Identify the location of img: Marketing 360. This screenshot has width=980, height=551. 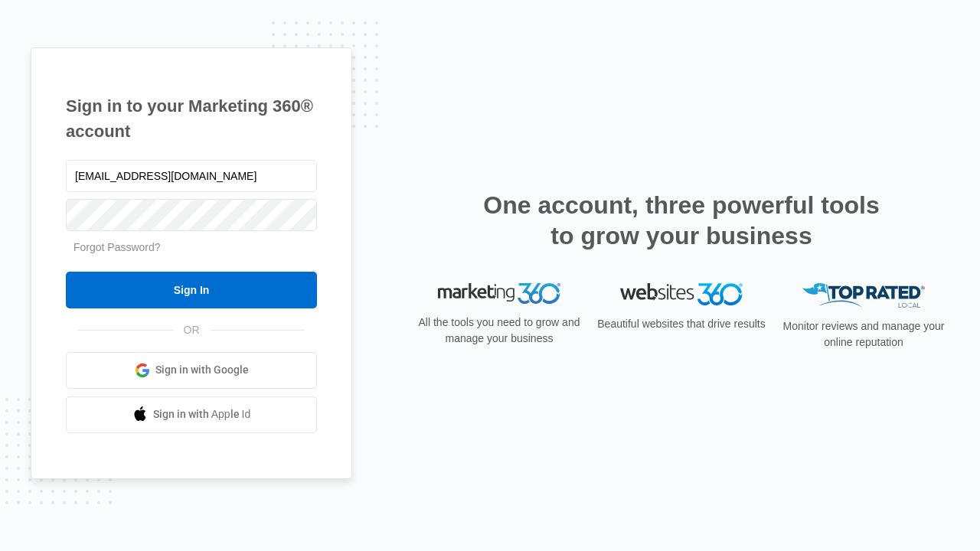
(499, 293).